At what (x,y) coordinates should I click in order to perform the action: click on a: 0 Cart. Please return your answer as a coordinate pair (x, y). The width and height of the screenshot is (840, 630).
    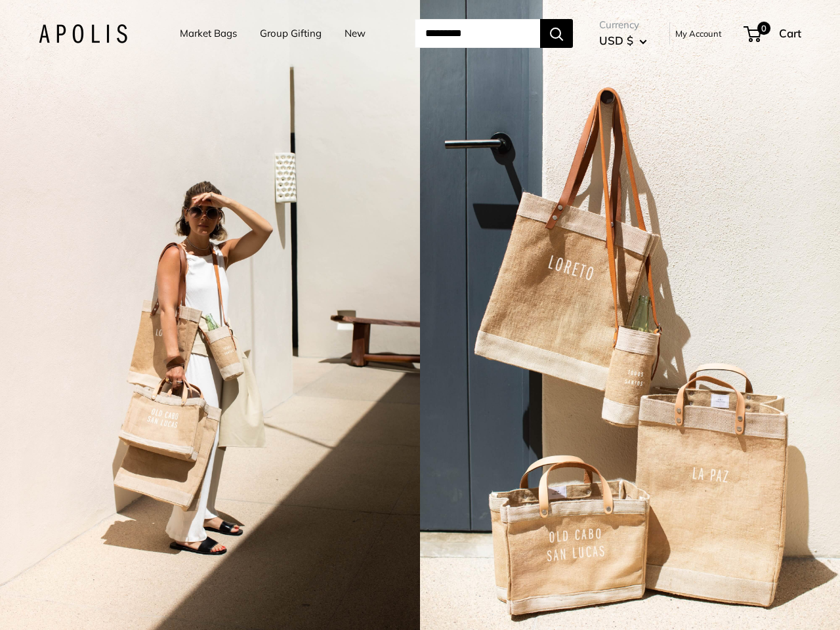
    Looking at the image, I should click on (773, 33).